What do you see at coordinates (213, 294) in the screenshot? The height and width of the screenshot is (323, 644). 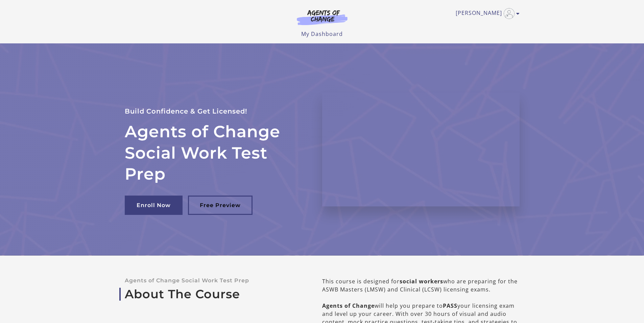 I see `a: About The Course` at bounding box center [213, 294].